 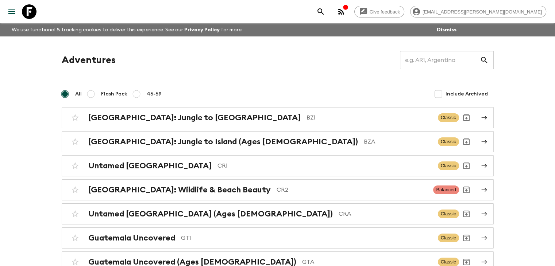 What do you see at coordinates (306, 238) in the screenshot?
I see `p: GT1` at bounding box center [306, 238].